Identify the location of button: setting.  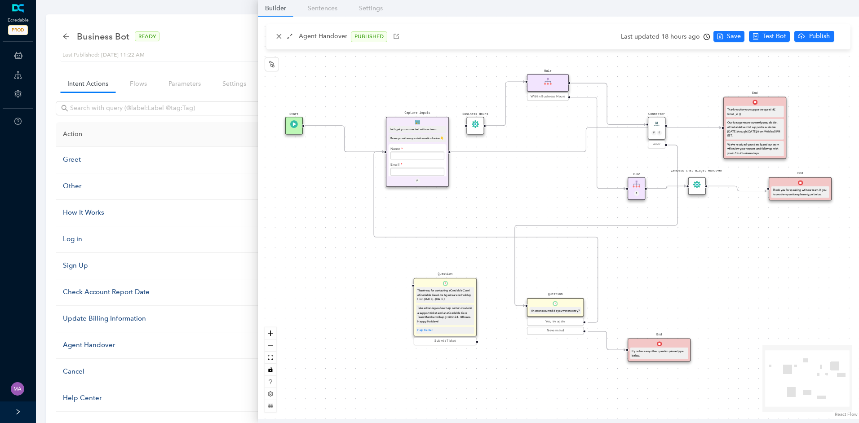
(270, 394).